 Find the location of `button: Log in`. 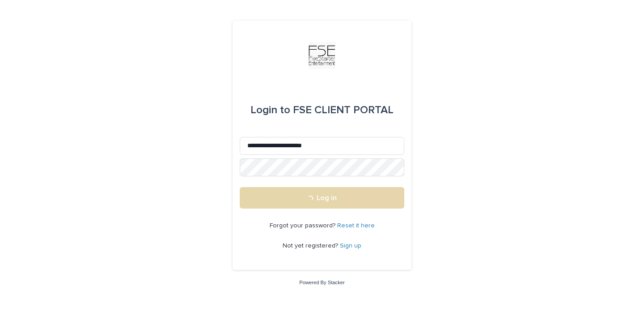

button: Log in is located at coordinates (322, 198).